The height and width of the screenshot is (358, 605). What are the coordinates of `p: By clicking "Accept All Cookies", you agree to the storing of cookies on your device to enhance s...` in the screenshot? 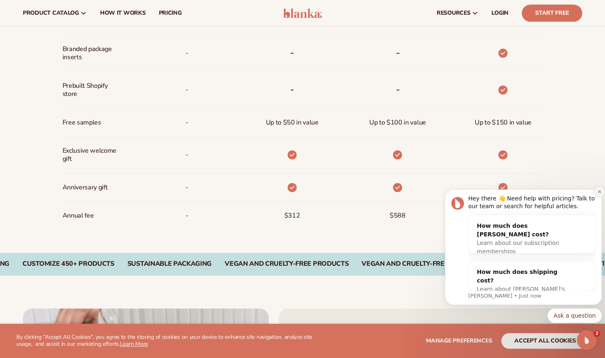 It's located at (169, 341).